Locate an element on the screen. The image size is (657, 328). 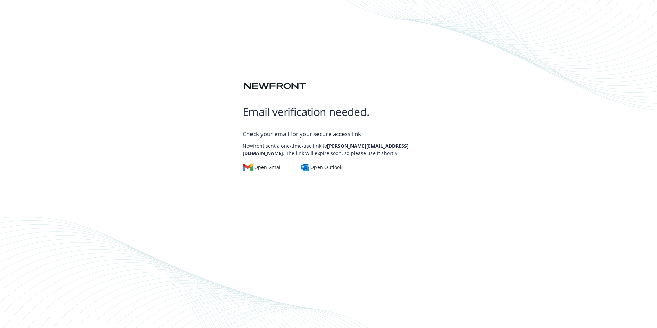
div: Check your email for your secure access link is located at coordinates (329, 134).